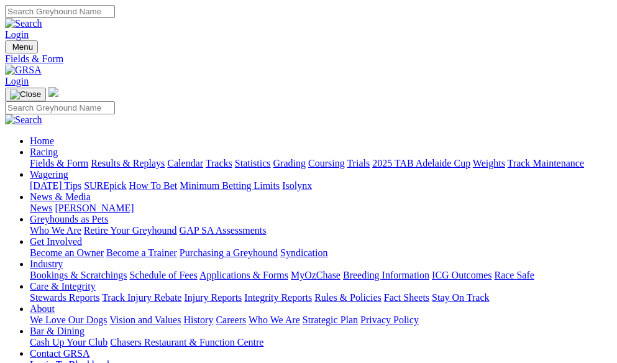 Image resolution: width=617 pixels, height=363 pixels. What do you see at coordinates (421, 163) in the screenshot?
I see `a: 2025 TAB Adelaide Cup` at bounding box center [421, 163].